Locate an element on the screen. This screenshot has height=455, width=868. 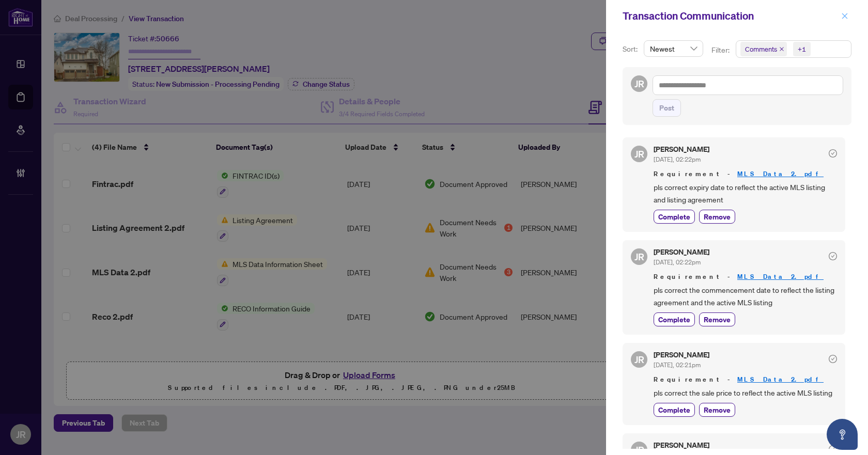
span: pls correct the sale price to reflect the active MLS listing is located at coordinates (745, 392).